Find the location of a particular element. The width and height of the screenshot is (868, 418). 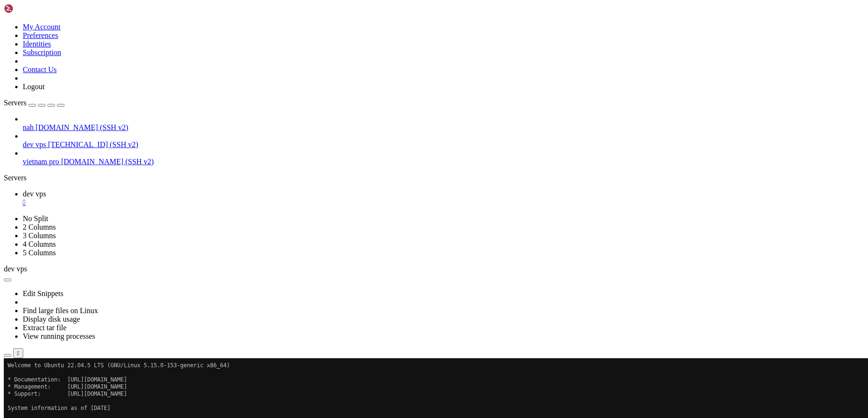

x-row: Expanded Security Maintenance for Applications is not enabled. is located at coordinates (374, 135).